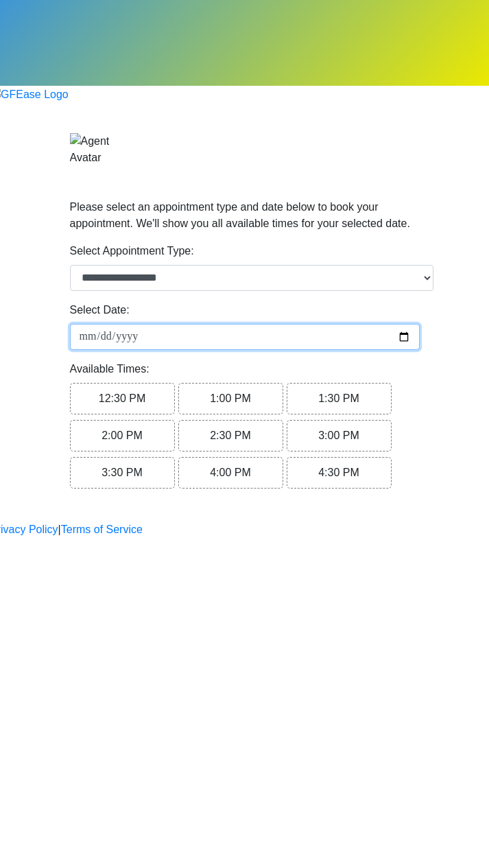  I want to click on span: 12:30 PM, so click(122, 398).